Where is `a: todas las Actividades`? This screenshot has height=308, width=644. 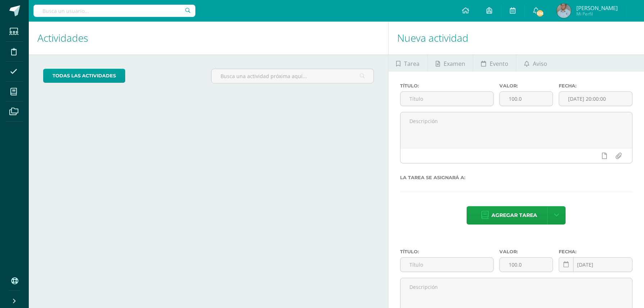
a: todas las Actividades is located at coordinates (84, 76).